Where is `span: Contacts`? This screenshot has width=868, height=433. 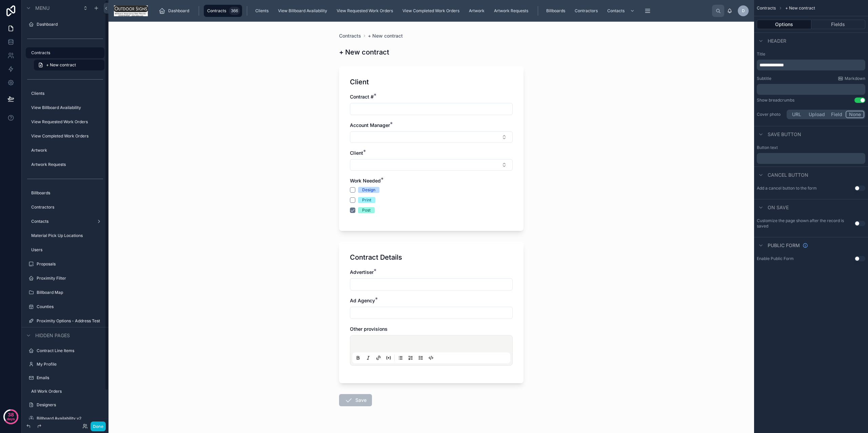 span: Contacts is located at coordinates (615, 11).